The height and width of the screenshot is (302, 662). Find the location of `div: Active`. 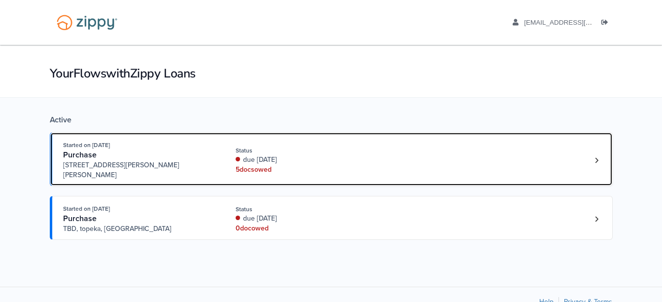

div: Active is located at coordinates (331, 120).